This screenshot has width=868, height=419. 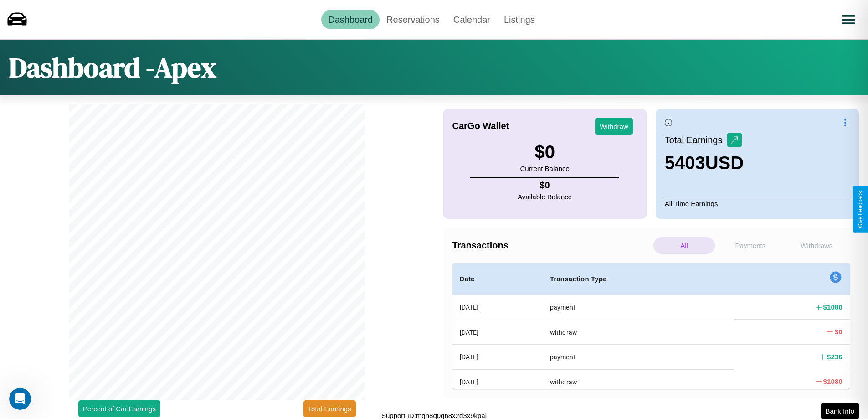 What do you see at coordinates (472, 20) in the screenshot?
I see `a: Calendar` at bounding box center [472, 20].